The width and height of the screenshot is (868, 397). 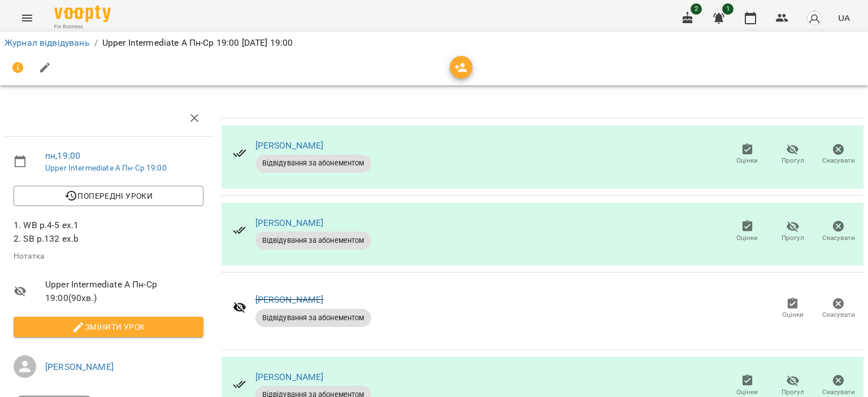 What do you see at coordinates (844, 18) in the screenshot?
I see `span: UA` at bounding box center [844, 18].